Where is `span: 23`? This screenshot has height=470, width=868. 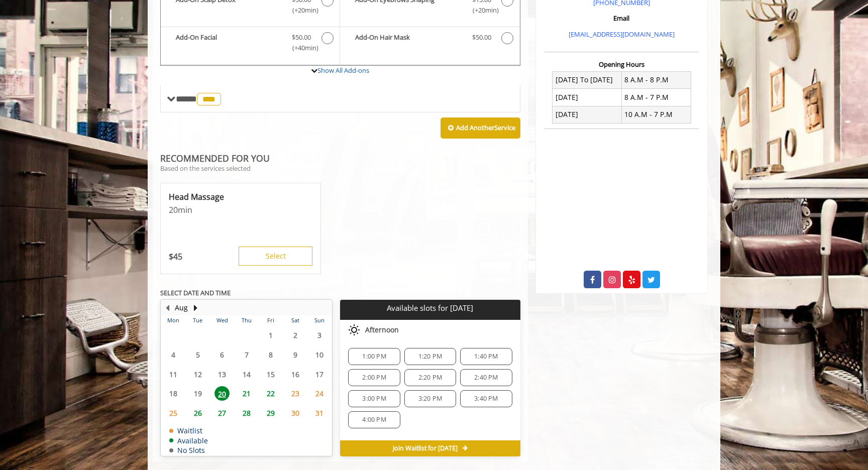
span: 23 is located at coordinates (295, 393).